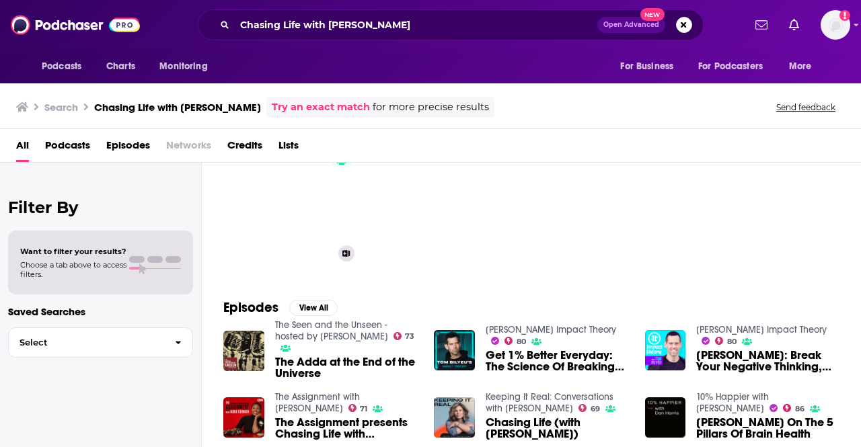 The width and height of the screenshot is (861, 447). Describe the element at coordinates (646, 67) in the screenshot. I see `span: For Business` at that location.